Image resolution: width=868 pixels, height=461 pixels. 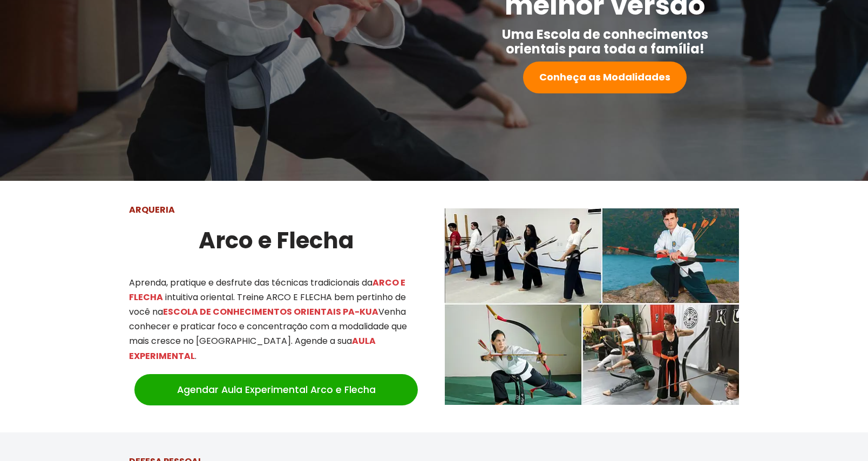 I want to click on mark: ARCO E FLECHA, so click(x=267, y=290).